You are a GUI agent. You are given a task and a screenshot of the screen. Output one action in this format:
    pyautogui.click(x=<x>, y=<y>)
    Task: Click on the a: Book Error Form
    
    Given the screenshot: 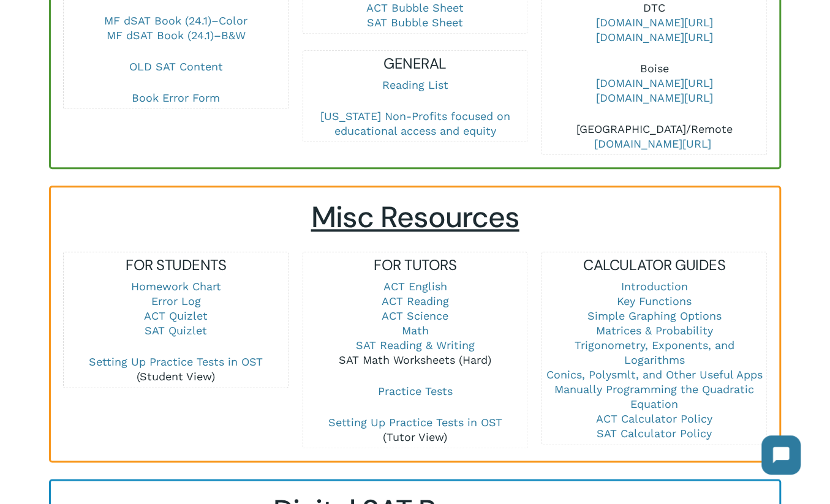 What is the action you would take?
    pyautogui.click(x=176, y=98)
    